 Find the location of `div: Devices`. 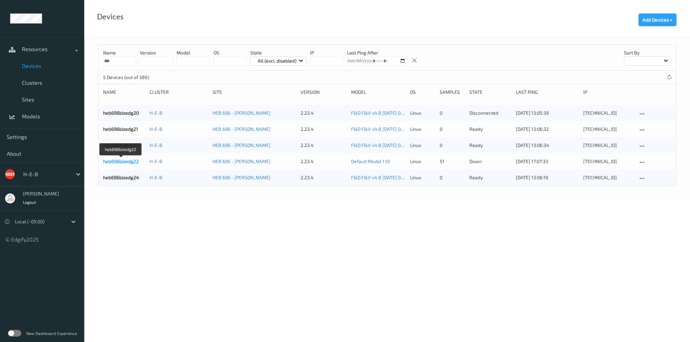

div: Devices is located at coordinates (110, 17).